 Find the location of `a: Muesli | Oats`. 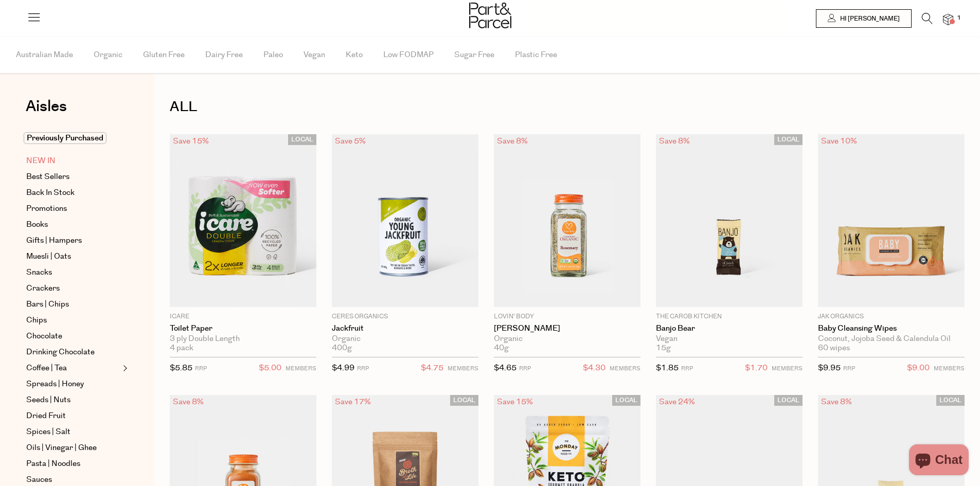

a: Muesli | Oats is located at coordinates (73, 257).